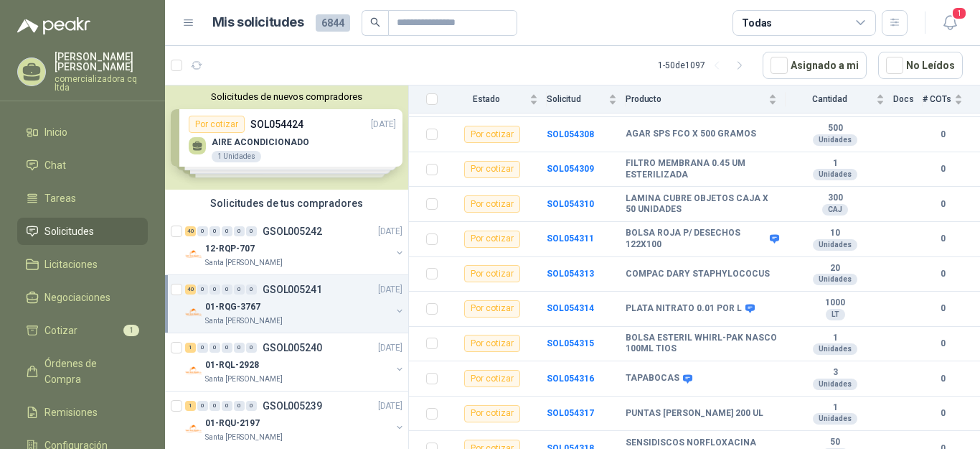 This screenshot has height=449, width=980. I want to click on p: GSOL005242, so click(292, 231).